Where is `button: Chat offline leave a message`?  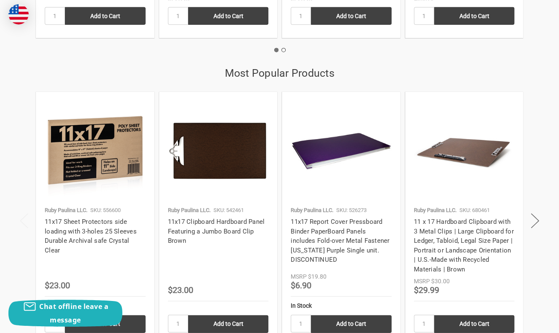 button: Chat offline leave a message is located at coordinates (65, 313).